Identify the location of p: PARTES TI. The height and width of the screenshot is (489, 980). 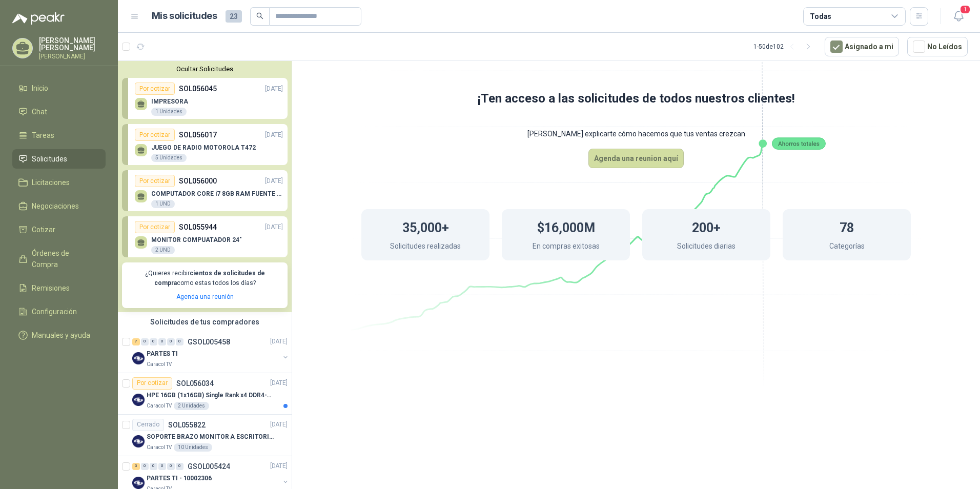
(162, 354).